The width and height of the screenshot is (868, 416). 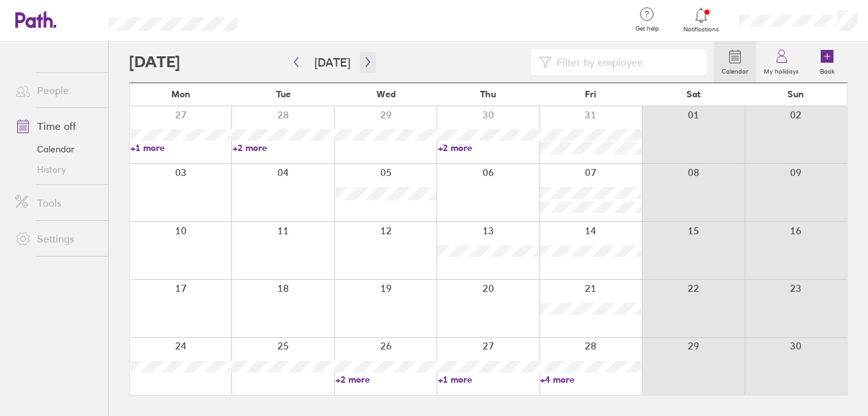 I want to click on span: Wed, so click(x=386, y=94).